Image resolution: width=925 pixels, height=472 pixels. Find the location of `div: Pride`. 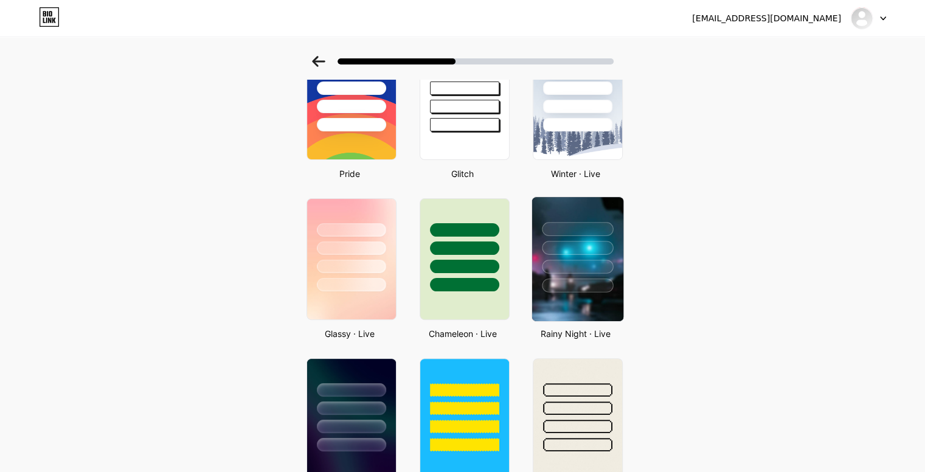

div: Pride is located at coordinates (350, 173).